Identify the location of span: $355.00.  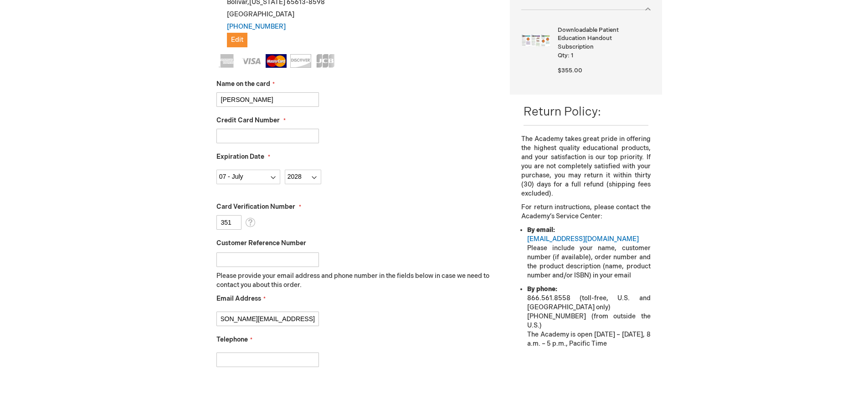
(570, 71).